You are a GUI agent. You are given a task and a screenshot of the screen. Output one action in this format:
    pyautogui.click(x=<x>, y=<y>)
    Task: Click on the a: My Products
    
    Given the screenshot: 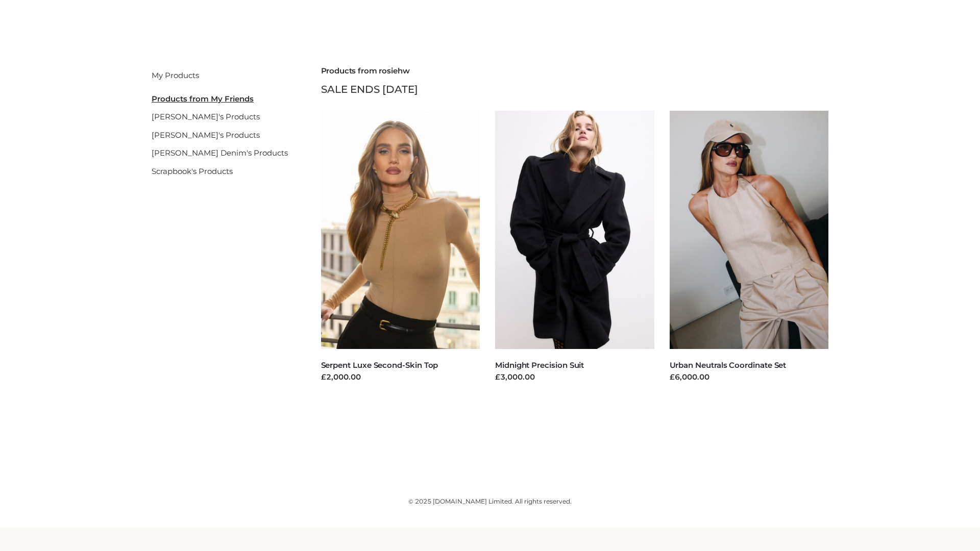 What is the action you would take?
    pyautogui.click(x=176, y=75)
    